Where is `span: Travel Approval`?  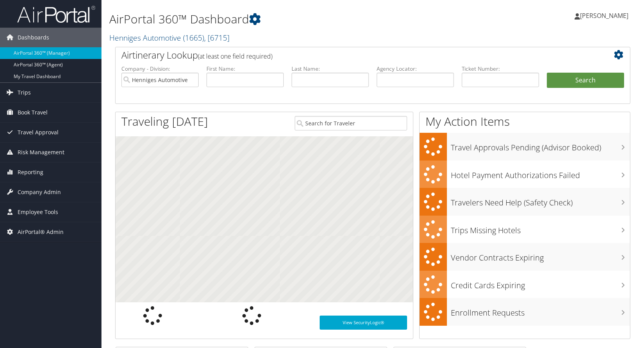 span: Travel Approval is located at coordinates (38, 132).